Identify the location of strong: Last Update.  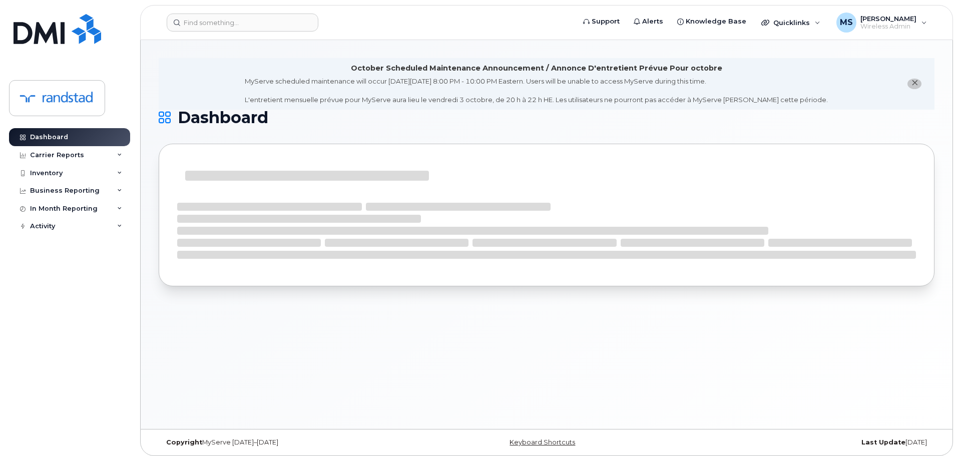
(883, 442).